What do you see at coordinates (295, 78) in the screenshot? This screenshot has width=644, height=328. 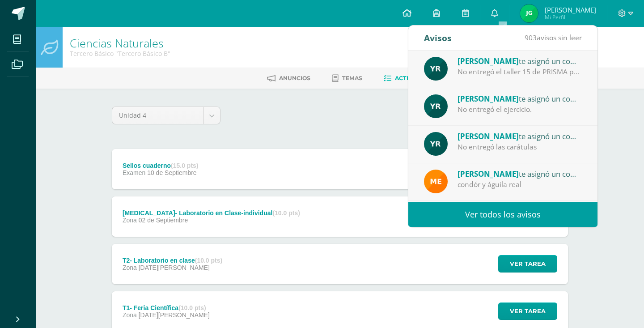 I see `span: Anuncios` at bounding box center [295, 78].